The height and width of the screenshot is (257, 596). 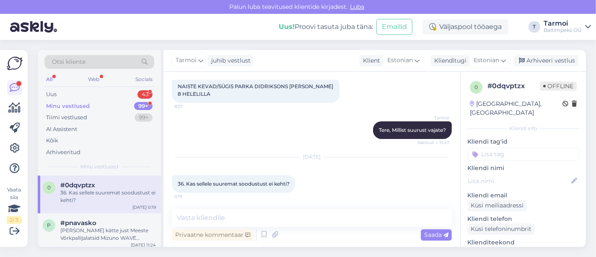 I want to click on div: Küsi meiliaadressi, so click(x=497, y=205).